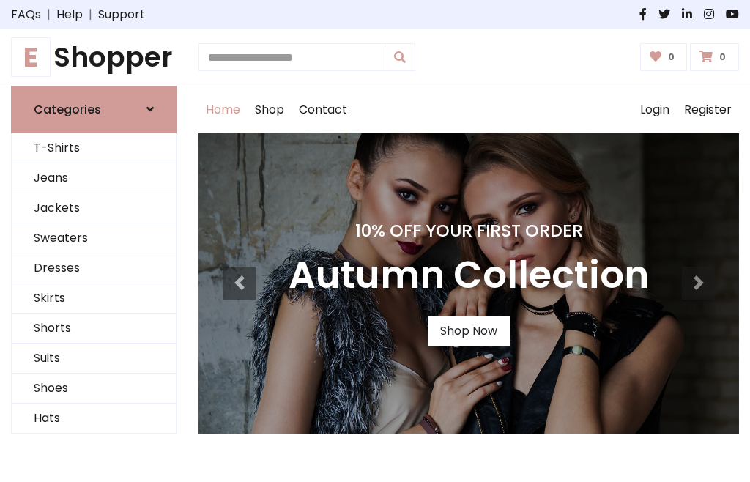 This screenshot has width=750, height=482. I want to click on a: Support, so click(122, 15).